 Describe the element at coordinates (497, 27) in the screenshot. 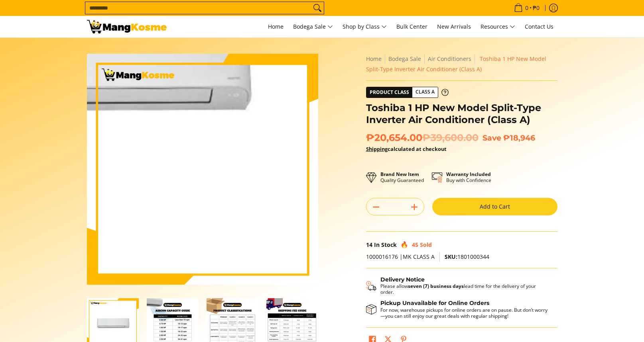

I see `a: Resources` at that location.